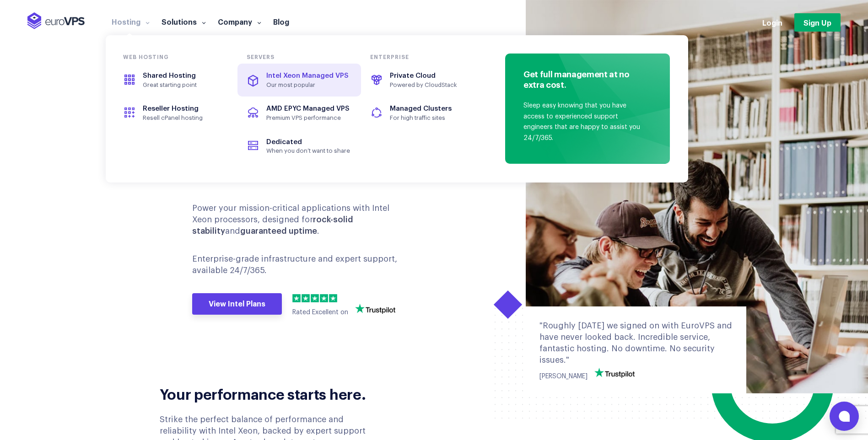 Image resolution: width=868 pixels, height=440 pixels. Describe the element at coordinates (240, 21) in the screenshot. I see `a: Company` at that location.